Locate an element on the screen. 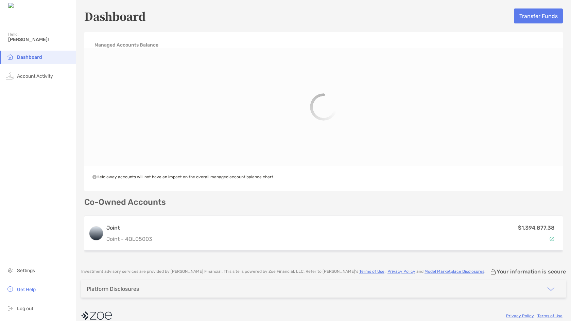  p: Joint - 4QL05003 is located at coordinates (129, 239).